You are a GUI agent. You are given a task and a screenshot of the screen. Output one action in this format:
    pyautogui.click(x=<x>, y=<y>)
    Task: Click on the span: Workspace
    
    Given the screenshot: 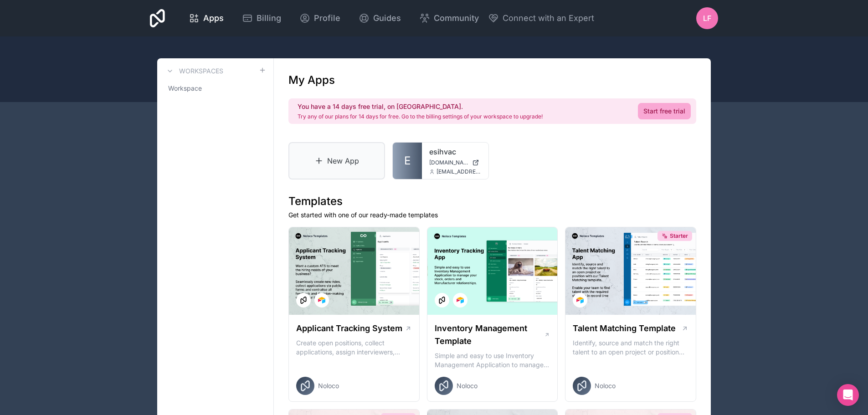 What is the action you would take?
    pyautogui.click(x=185, y=88)
    